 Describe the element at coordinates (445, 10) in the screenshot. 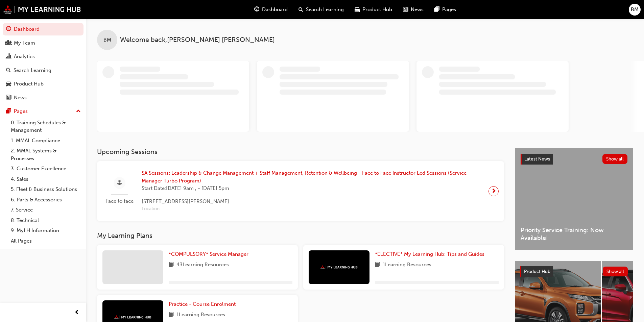

I see `a: pages-iconPages` at that location.